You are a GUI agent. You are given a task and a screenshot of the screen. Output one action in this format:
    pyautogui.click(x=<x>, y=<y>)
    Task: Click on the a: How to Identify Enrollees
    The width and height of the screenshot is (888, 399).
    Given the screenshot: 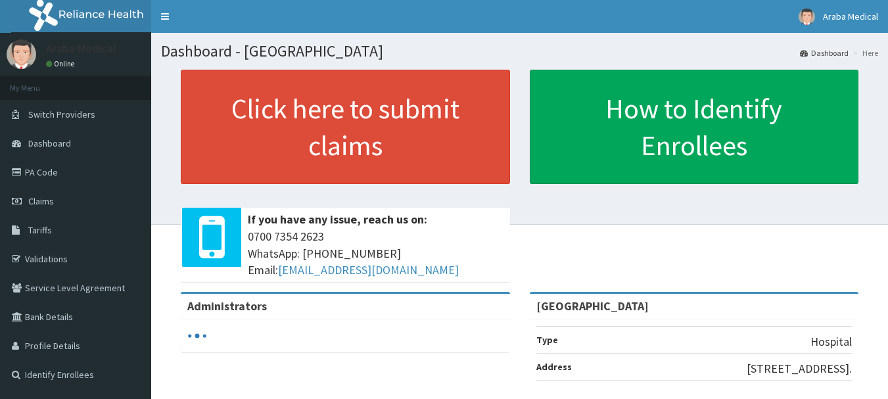 What is the action you would take?
    pyautogui.click(x=694, y=127)
    